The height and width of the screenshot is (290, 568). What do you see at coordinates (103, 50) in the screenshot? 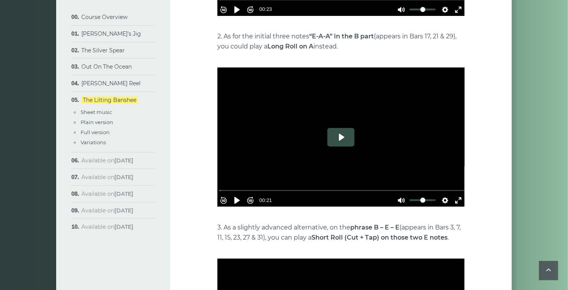
I see `a: The Silver Spear` at bounding box center [103, 50].